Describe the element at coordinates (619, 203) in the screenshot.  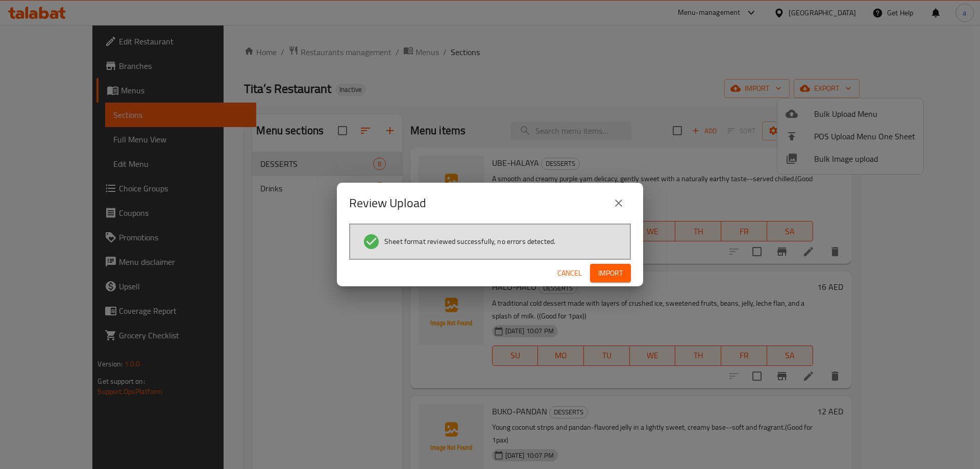
I see `button: close` at that location.